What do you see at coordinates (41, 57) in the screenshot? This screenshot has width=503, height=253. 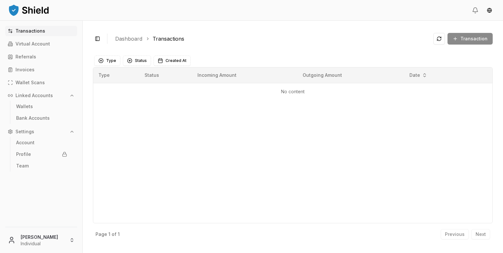 I see `a: Referrals` at bounding box center [41, 57].